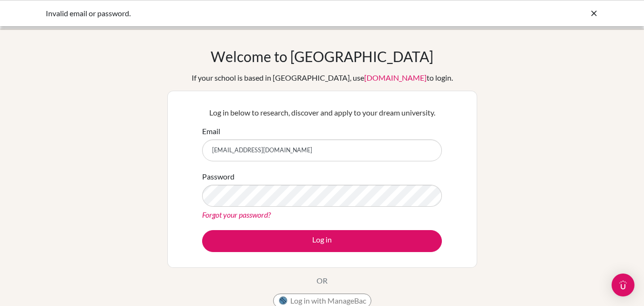 Image resolution: width=644 pixels, height=306 pixels. What do you see at coordinates (237, 214) in the screenshot?
I see `a: Forgot your password?` at bounding box center [237, 214].